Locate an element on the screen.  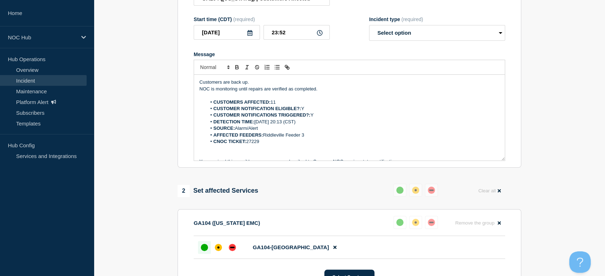
li: Riddleville Feeder 3 is located at coordinates (353, 135).